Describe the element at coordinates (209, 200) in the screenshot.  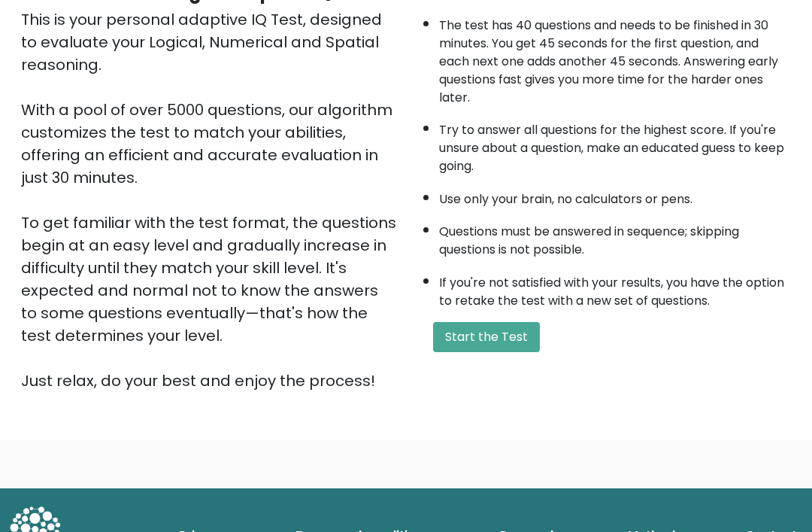
I see `div: This is your personal adaptive IQ Test, designed to evaluate your Logical, Numerical and Spatial ...` at that location.